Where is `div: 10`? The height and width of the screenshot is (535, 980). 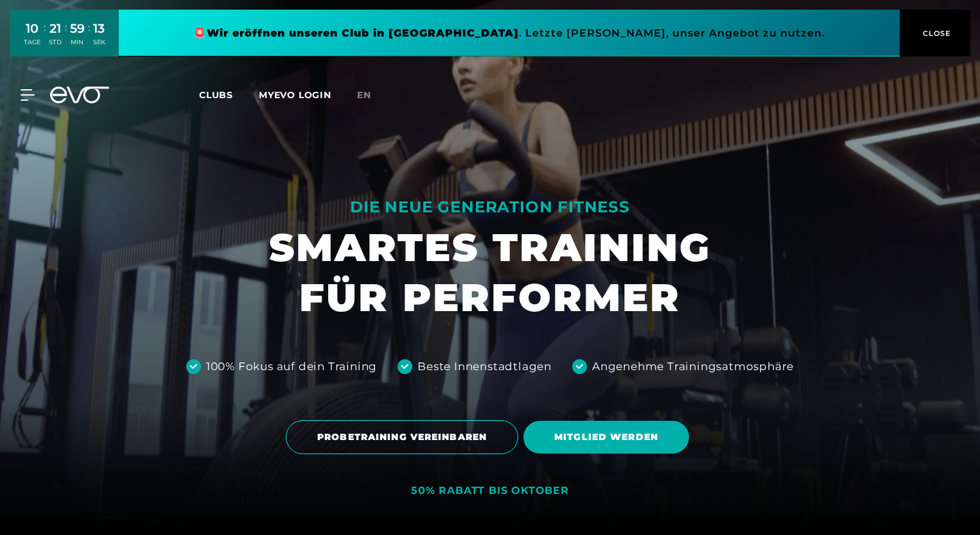 div: 10 is located at coordinates (32, 28).